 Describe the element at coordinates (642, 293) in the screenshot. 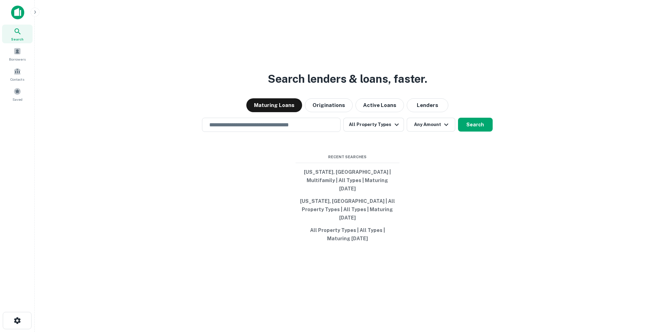

I see `div: Chat Widget` at that location.